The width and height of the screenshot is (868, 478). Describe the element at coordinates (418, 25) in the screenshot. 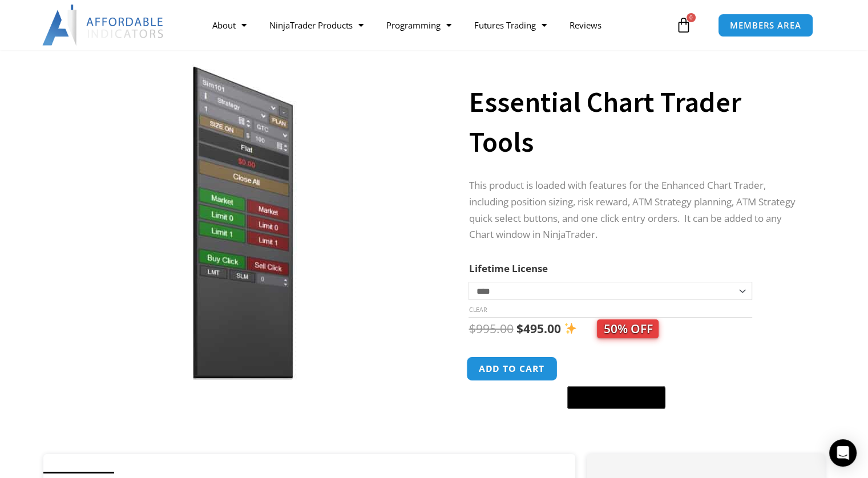

I see `a: Programming` at that location.